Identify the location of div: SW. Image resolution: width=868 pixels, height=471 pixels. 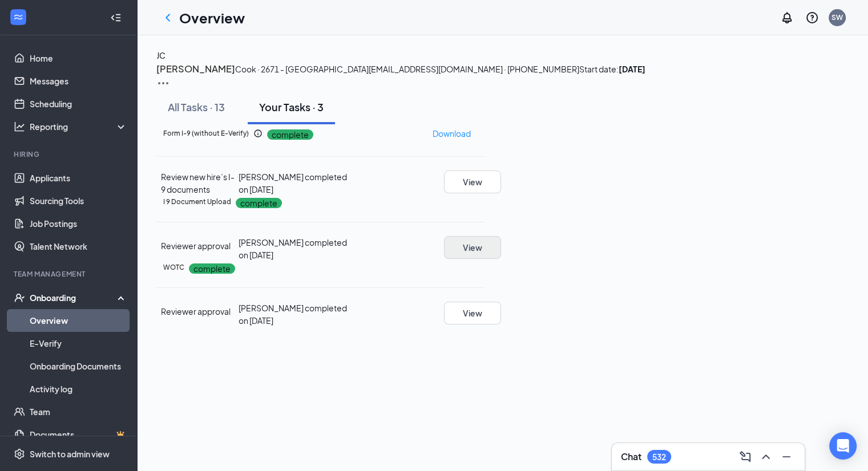
(837, 17).